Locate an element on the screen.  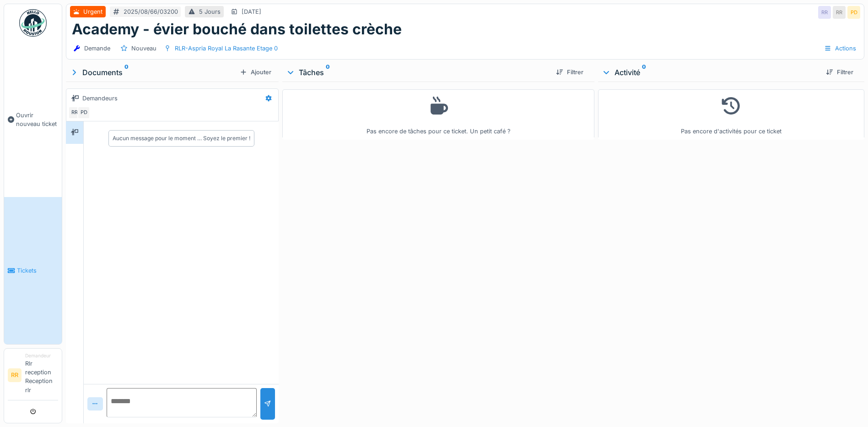
div: Tâches is located at coordinates (417, 72).